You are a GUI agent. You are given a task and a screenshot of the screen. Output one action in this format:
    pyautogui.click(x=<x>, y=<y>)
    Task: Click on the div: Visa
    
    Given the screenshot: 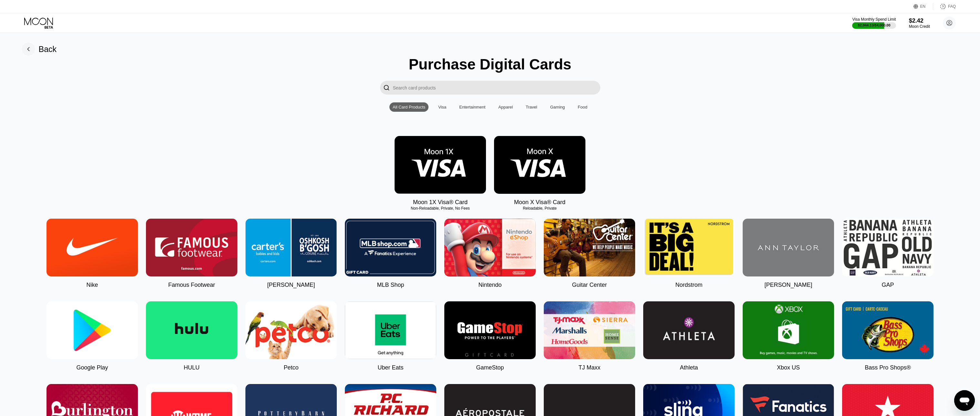 What is the action you would take?
    pyautogui.click(x=442, y=107)
    